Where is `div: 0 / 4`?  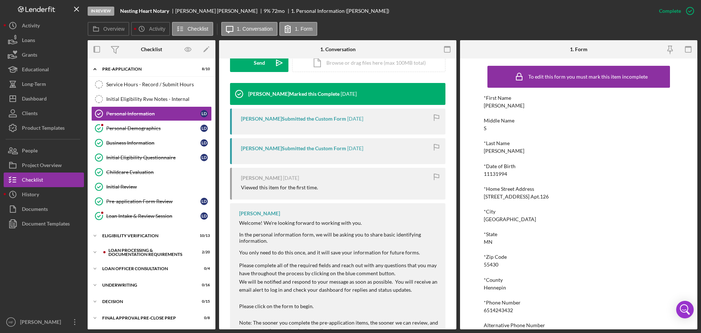
div: 0 / 4 is located at coordinates (203, 269).